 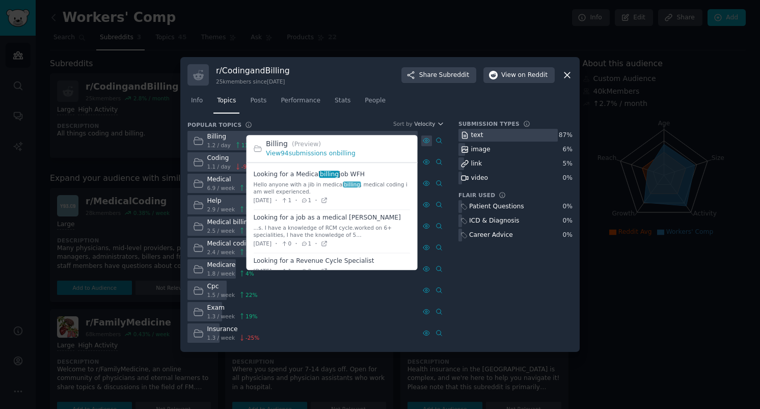 What do you see at coordinates (494, 221) in the screenshot?
I see `div: ICD & Diagnosis` at bounding box center [494, 221].